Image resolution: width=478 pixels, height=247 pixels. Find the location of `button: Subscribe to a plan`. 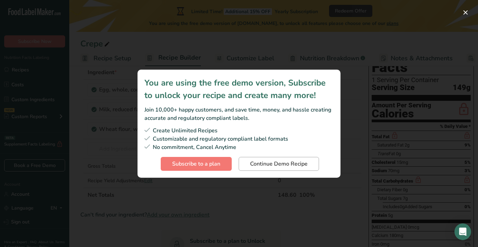

button: Subscribe to a plan is located at coordinates (196, 164).